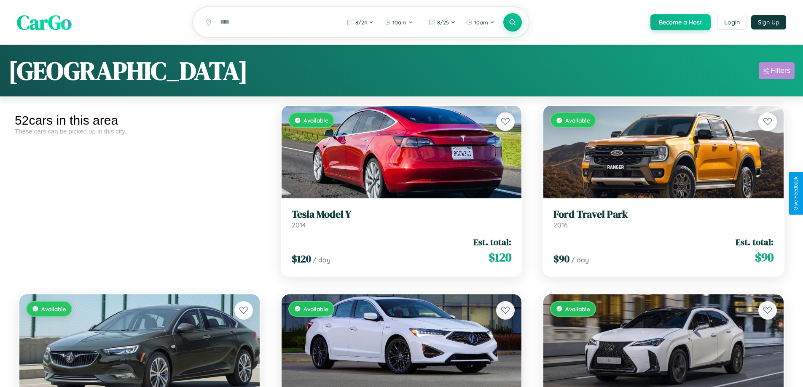 This screenshot has height=387, width=803. I want to click on span: CarGo, so click(44, 22).